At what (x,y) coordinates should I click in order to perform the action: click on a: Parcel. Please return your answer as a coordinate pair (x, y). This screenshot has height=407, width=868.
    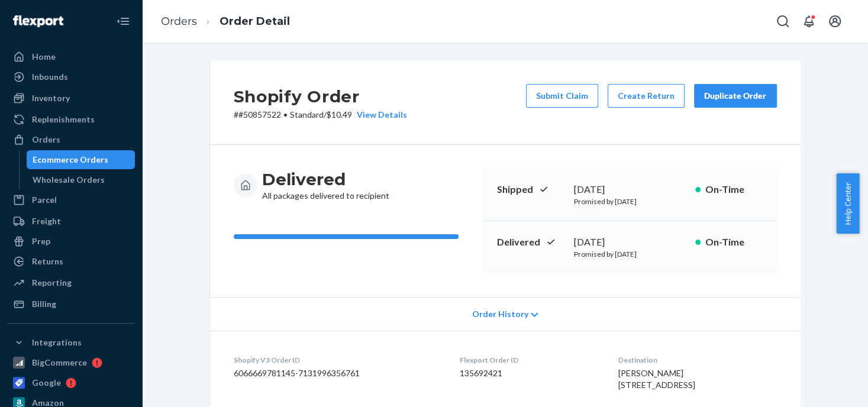
    Looking at the image, I should click on (71, 200).